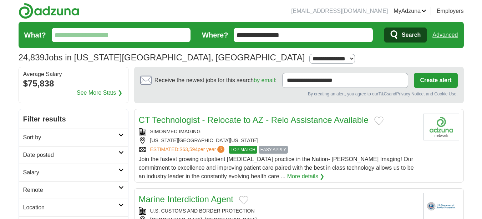 The width and height of the screenshot is (482, 219). Describe the element at coordinates (299, 94) in the screenshot. I see `div: By creating an alert, you agree to our and , and Cookie Use.` at that location.